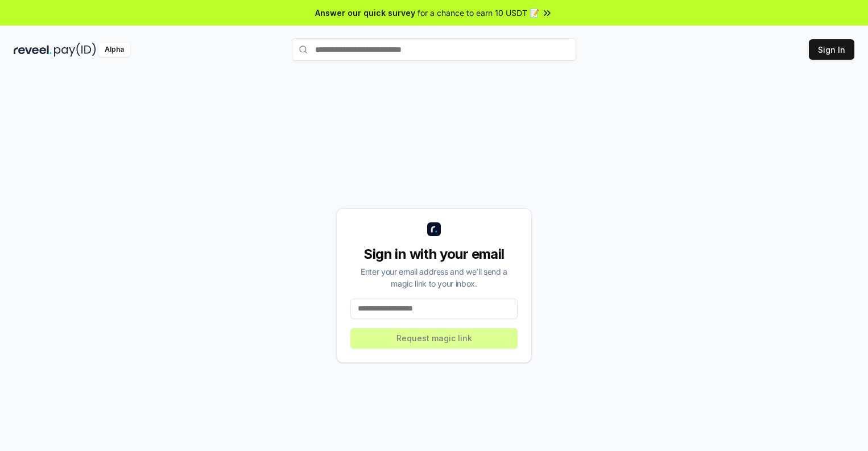  Describe the element at coordinates (32, 50) in the screenshot. I see `img: reveel_dark` at that location.